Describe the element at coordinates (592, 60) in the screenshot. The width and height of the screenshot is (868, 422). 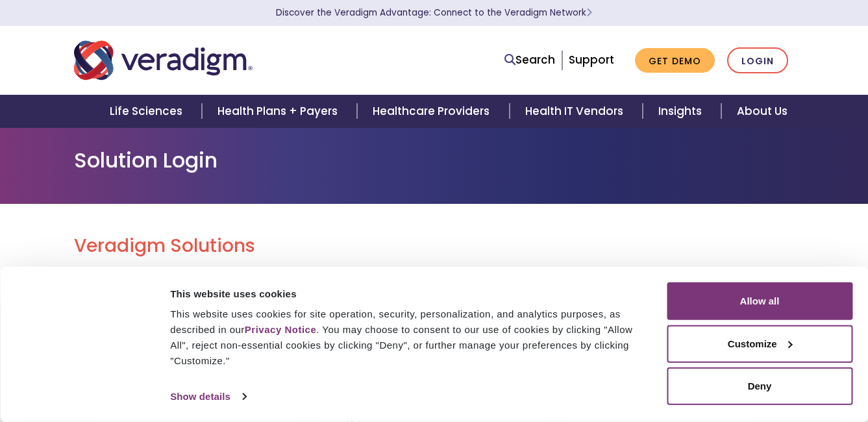
I see `a: Support` at that location.